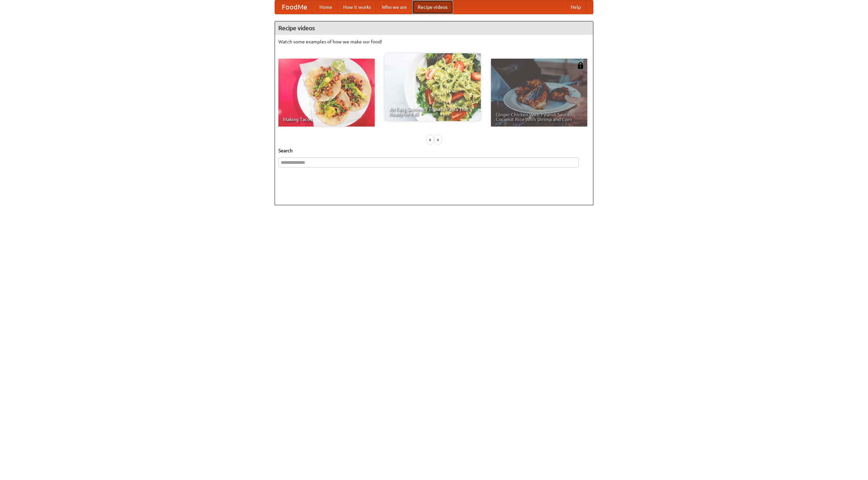 This screenshot has height=480, width=868. What do you see at coordinates (326, 119) in the screenshot?
I see `span: Making Tacos` at bounding box center [326, 119].